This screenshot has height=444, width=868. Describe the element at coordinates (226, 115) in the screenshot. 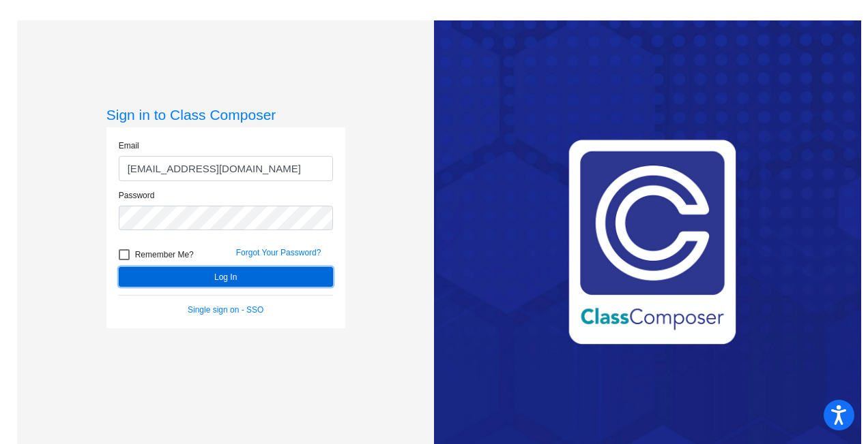

I see `h3: Sign in to Class Composer` at that location.